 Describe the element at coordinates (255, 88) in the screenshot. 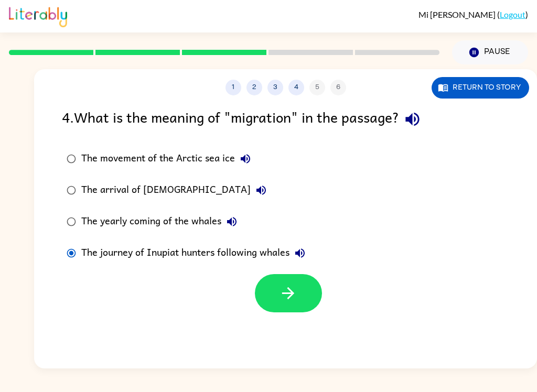

I see `button: 2` at that location.